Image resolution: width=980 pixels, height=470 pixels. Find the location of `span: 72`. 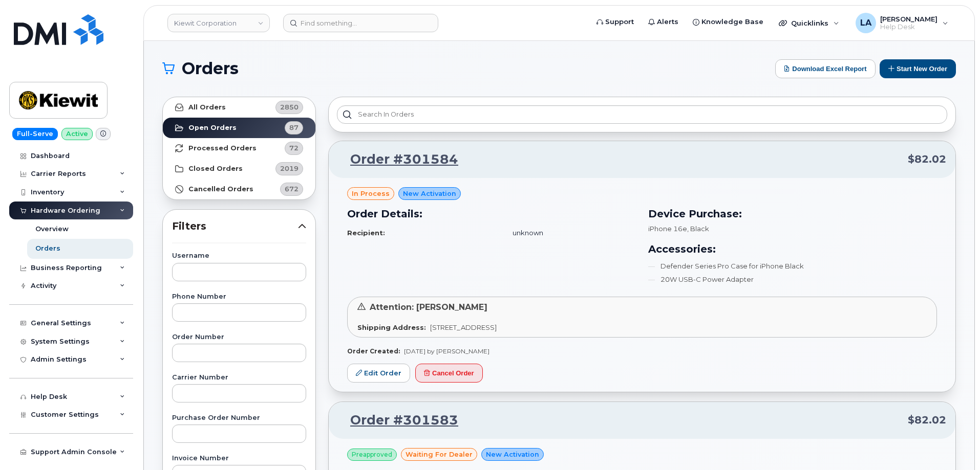

span: 72 is located at coordinates (294, 148).